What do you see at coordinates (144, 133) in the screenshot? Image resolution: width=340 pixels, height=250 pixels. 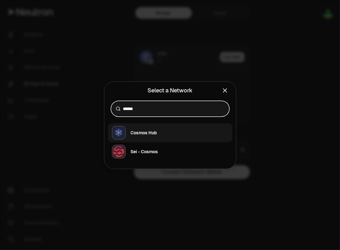 I see `div: Cosmos Hub` at bounding box center [144, 133].